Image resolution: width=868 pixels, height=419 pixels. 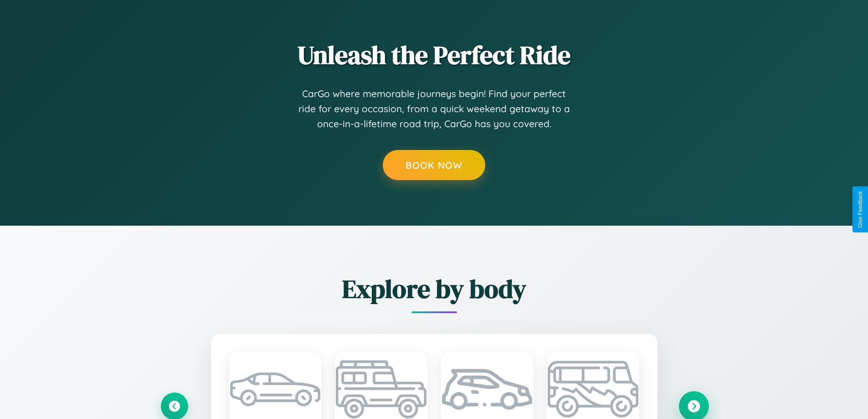 I want to click on div: Give Feedback, so click(x=860, y=210).